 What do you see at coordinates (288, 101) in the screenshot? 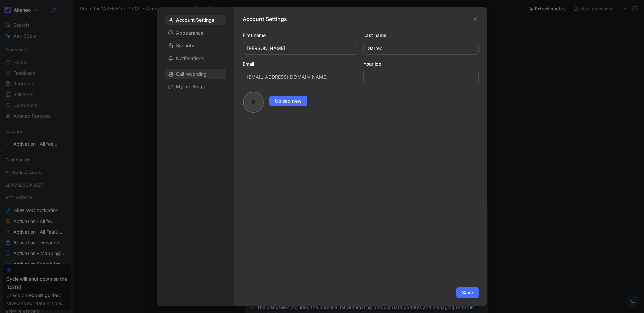
I see `button: Upload new` at bounding box center [288, 101].